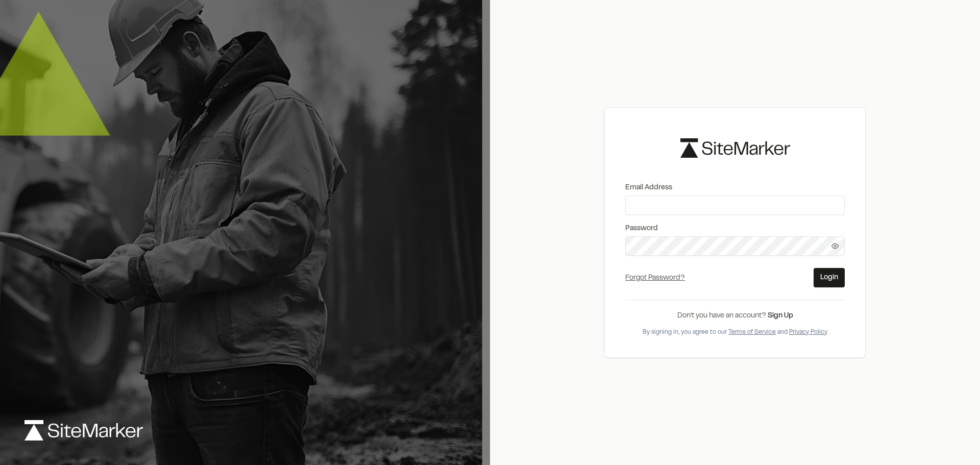 This screenshot has height=465, width=980. What do you see at coordinates (829, 278) in the screenshot?
I see `button: Login` at bounding box center [829, 278].